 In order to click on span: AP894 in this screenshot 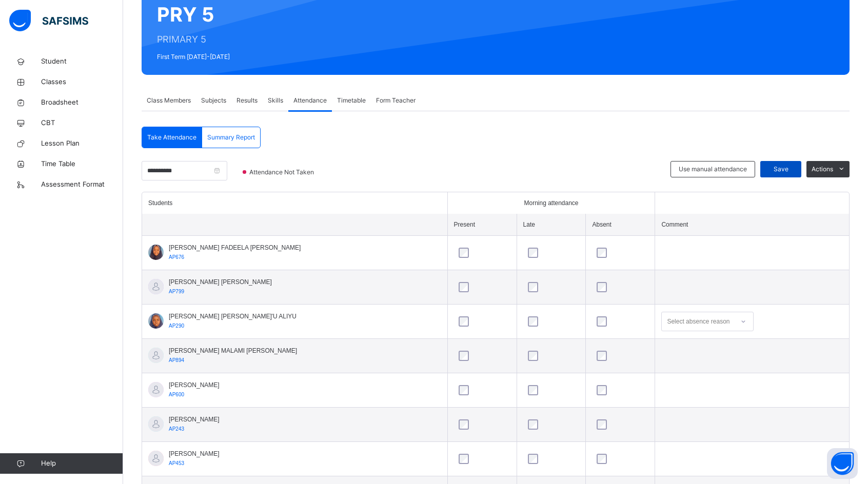, I will do `click(176, 360)`.